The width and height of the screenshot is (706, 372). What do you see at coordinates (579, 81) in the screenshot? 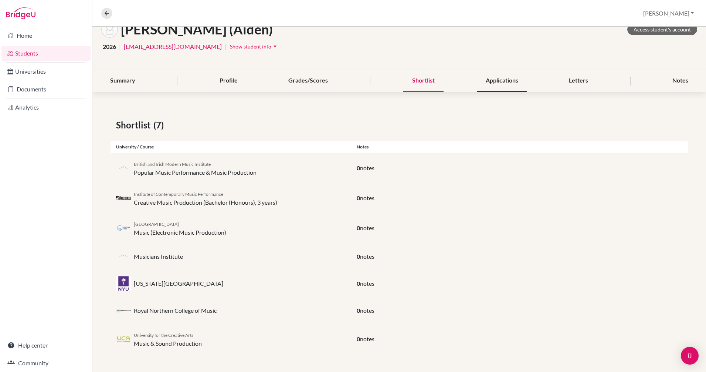
I see `div: Letters` at bounding box center [579, 81].